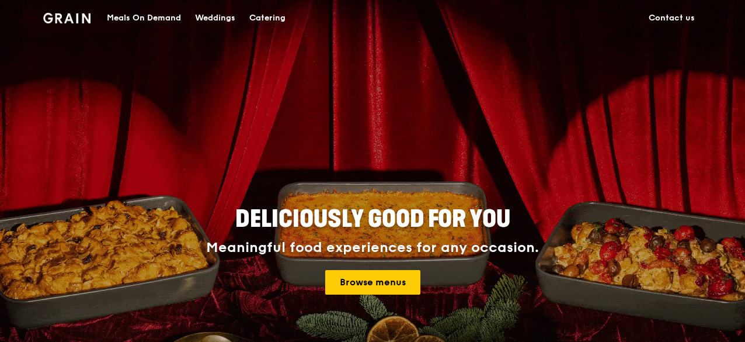 The width and height of the screenshot is (745, 342). I want to click on div: Catering, so click(267, 18).